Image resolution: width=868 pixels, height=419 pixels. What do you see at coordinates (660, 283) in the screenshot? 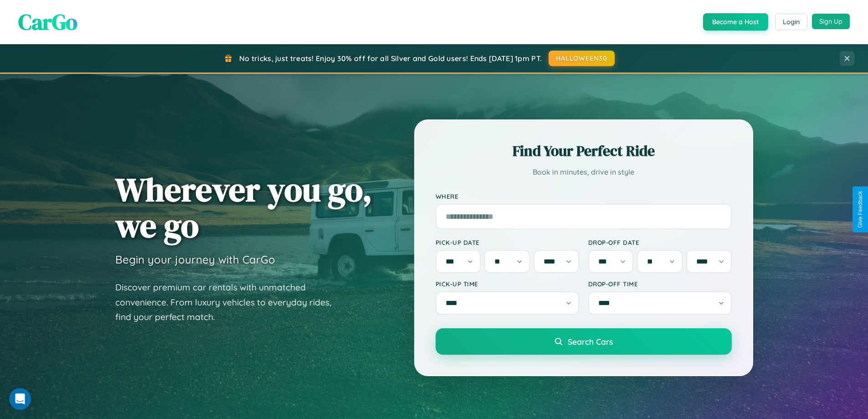
I see `label: Drop-off Time` at bounding box center [660, 283].